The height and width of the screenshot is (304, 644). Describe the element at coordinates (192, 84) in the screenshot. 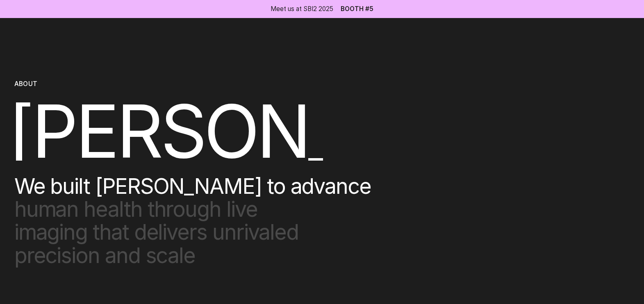

I see `div: ABOUT` at that location.